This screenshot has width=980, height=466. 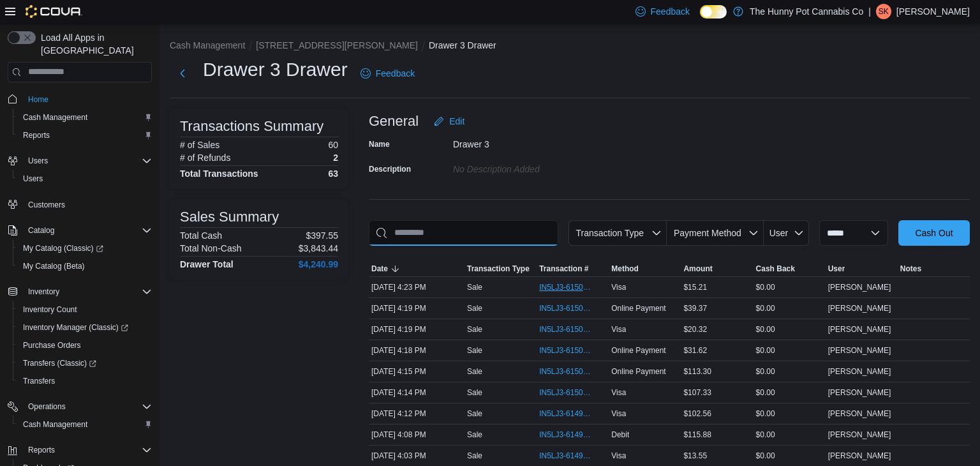 What do you see at coordinates (713, 11) in the screenshot?
I see `input: Dark Mode` at bounding box center [713, 11].